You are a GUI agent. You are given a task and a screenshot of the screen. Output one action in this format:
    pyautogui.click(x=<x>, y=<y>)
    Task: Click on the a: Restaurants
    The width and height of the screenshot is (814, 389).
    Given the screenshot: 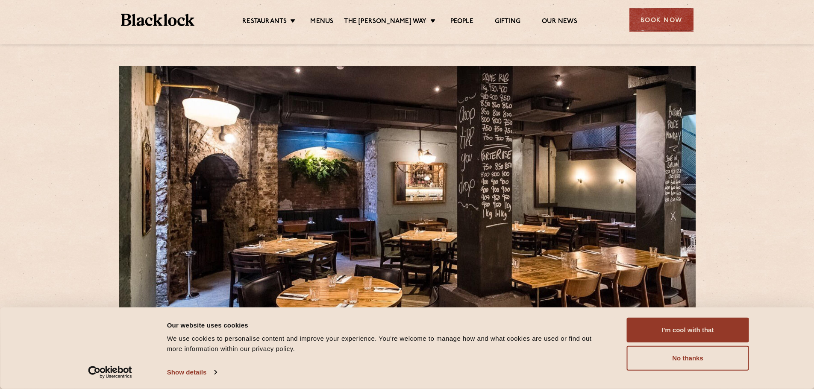 What is the action you would take?
    pyautogui.click(x=264, y=22)
    